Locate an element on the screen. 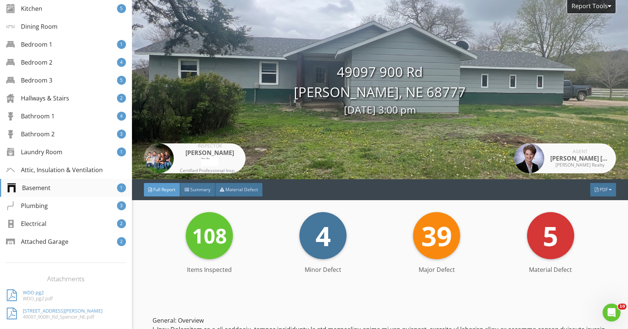 The width and height of the screenshot is (628, 329). div: Kitchen is located at coordinates (24, 9).